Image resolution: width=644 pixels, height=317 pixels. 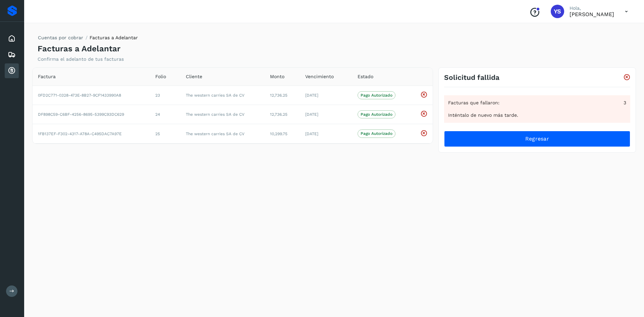 I want to click on button: Regresar, so click(x=537, y=139).